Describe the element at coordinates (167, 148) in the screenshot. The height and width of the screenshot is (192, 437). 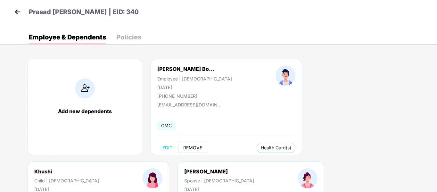
I see `button: EDIT` at that location.